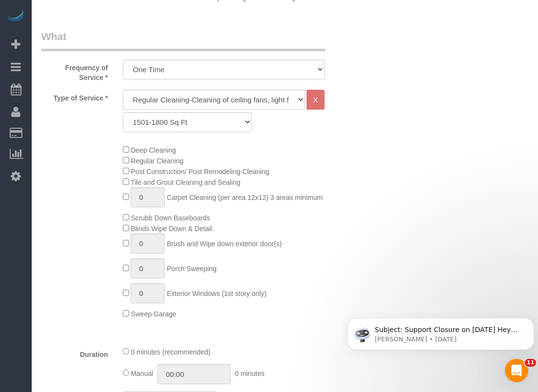  What do you see at coordinates (75, 96) in the screenshot?
I see `label: Type of Service *` at bounding box center [75, 96].